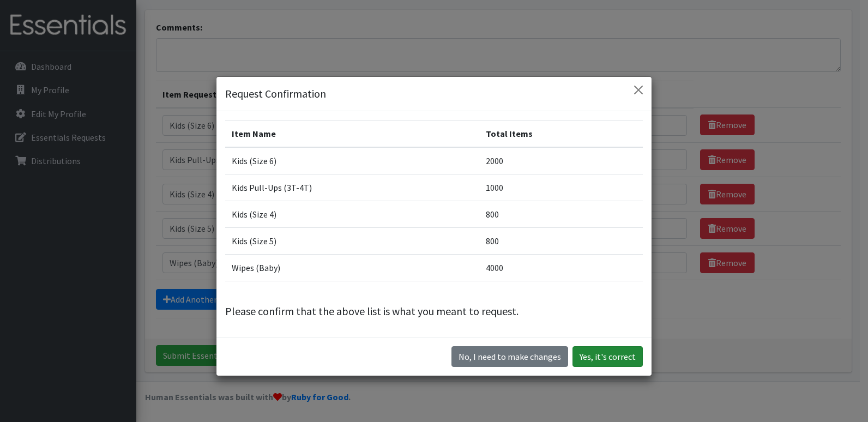 The width and height of the screenshot is (868, 422). Describe the element at coordinates (510, 357) in the screenshot. I see `button: No I need to make changes` at that location.